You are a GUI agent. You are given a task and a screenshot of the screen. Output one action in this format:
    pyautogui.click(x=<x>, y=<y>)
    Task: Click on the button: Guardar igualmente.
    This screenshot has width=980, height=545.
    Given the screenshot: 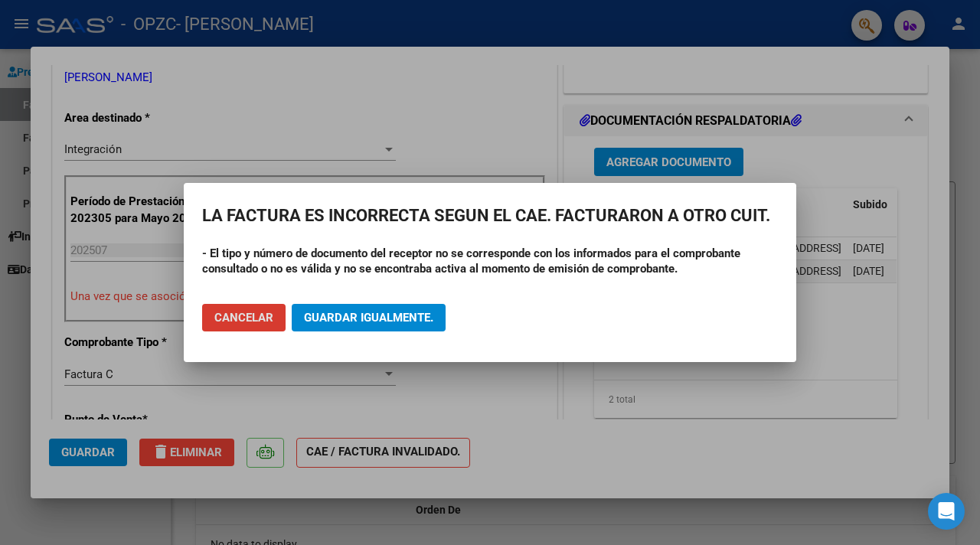 What is the action you would take?
    pyautogui.click(x=368, y=317)
    